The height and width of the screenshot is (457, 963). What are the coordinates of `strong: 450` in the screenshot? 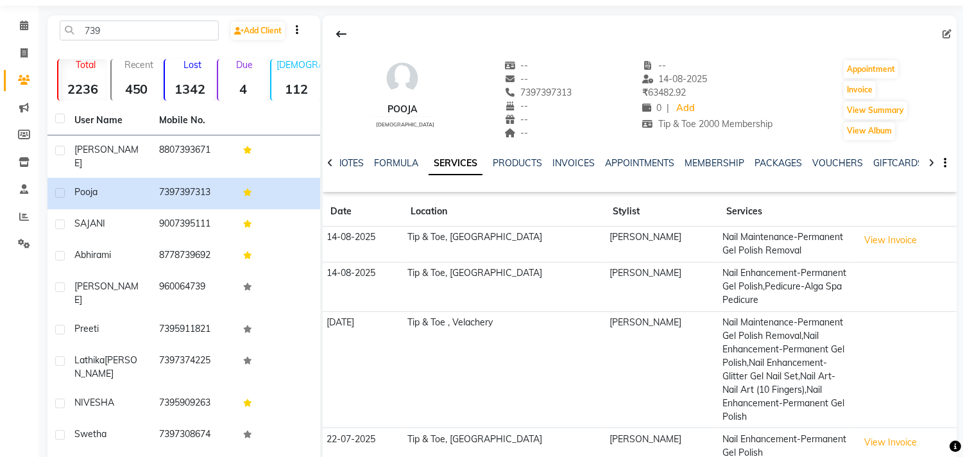 It's located at (136, 89).